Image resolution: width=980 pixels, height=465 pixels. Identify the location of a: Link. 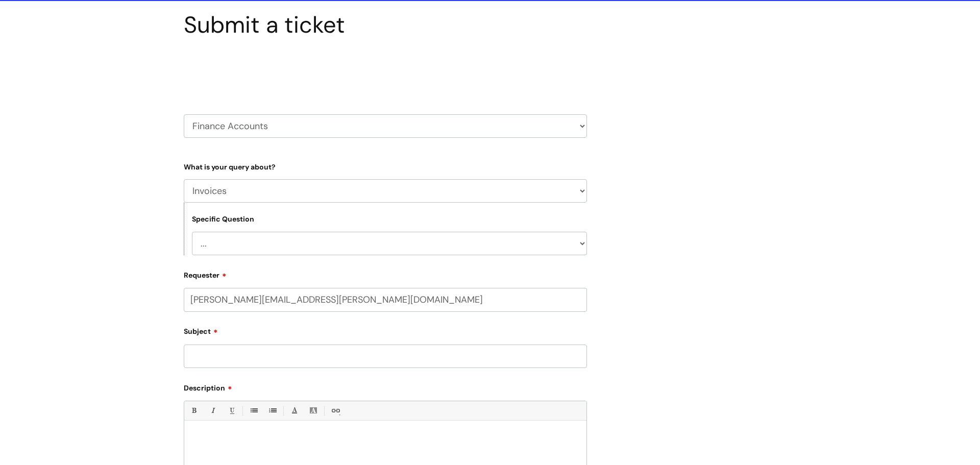
(335, 410).